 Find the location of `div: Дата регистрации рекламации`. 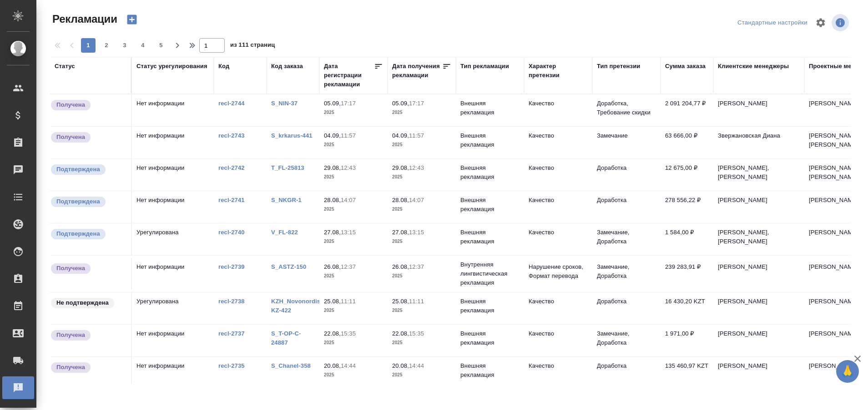

div: Дата регистрации рекламации is located at coordinates (349, 76).